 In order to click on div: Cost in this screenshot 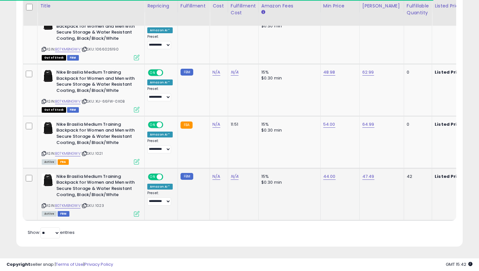, I will do `click(218, 6)`.